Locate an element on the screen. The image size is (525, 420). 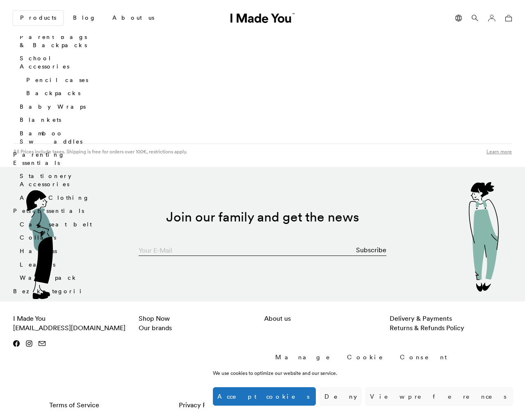
a: Harness is located at coordinates (38, 251).